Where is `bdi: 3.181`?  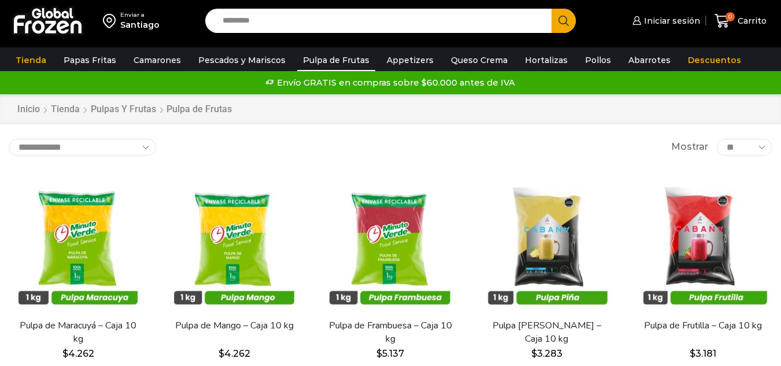
bdi: 3.181 is located at coordinates (703, 353).